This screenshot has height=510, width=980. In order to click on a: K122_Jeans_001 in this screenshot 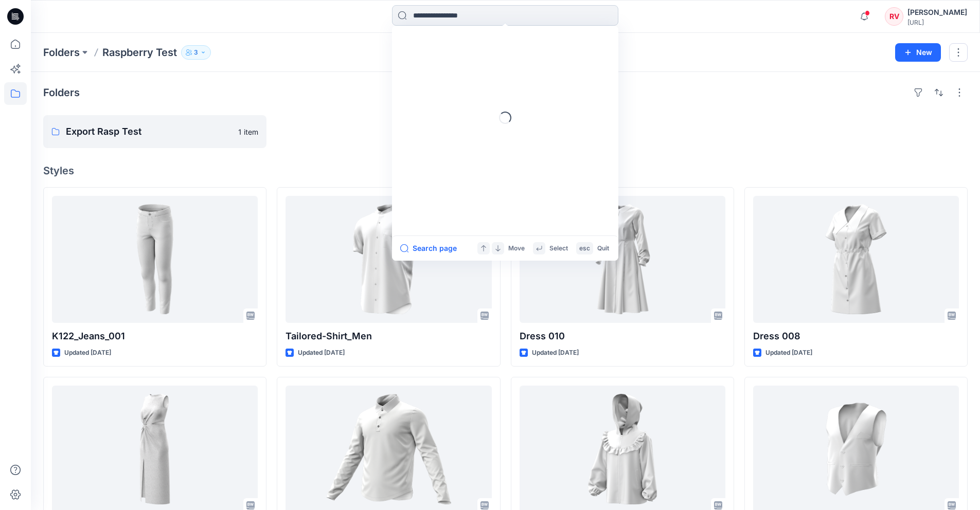, I will do `click(155, 259)`.